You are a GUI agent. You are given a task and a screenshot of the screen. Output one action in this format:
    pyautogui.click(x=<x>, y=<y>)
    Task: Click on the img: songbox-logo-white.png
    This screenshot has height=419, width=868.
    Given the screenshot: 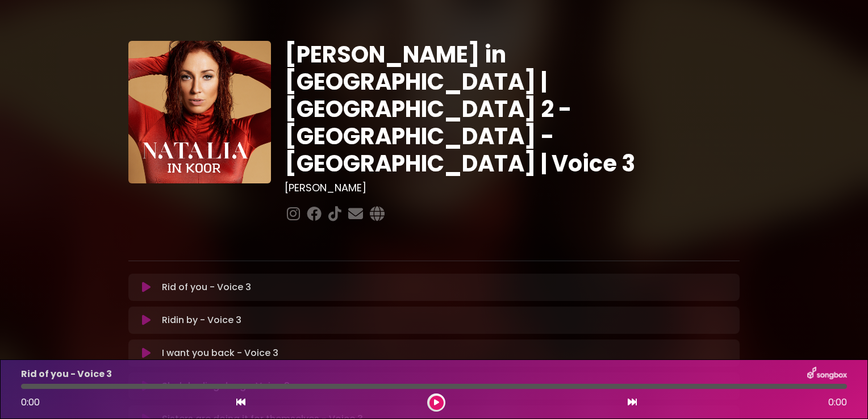 What is the action you would take?
    pyautogui.click(x=827, y=374)
    